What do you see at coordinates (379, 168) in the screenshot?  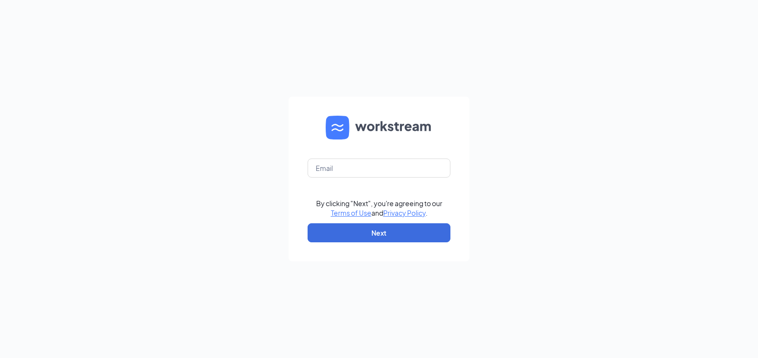 I see `input: Email` at bounding box center [379, 168].